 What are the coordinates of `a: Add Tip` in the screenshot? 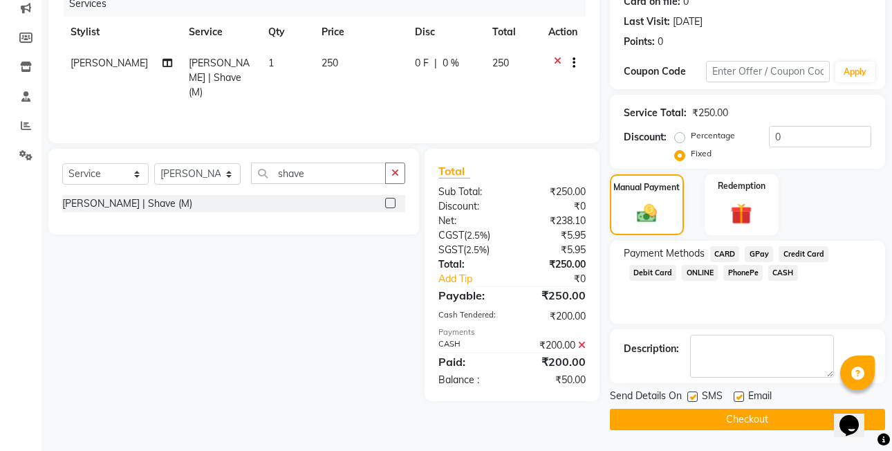 It's located at (477, 279).